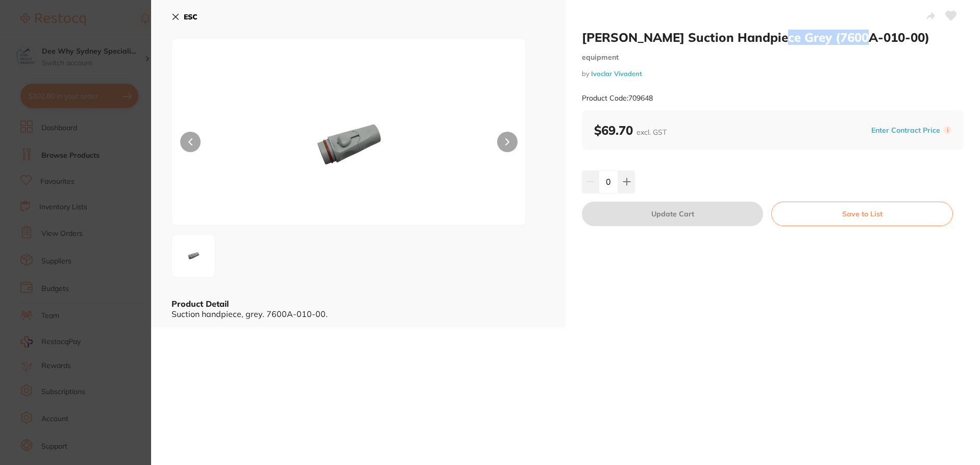  Describe the element at coordinates (200, 304) in the screenshot. I see `b: Product Detail` at that location.